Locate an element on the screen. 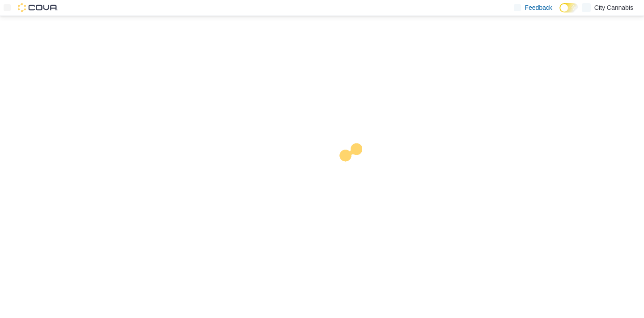 Image resolution: width=644 pixels, height=318 pixels. input: Dark Mode is located at coordinates (569, 8).